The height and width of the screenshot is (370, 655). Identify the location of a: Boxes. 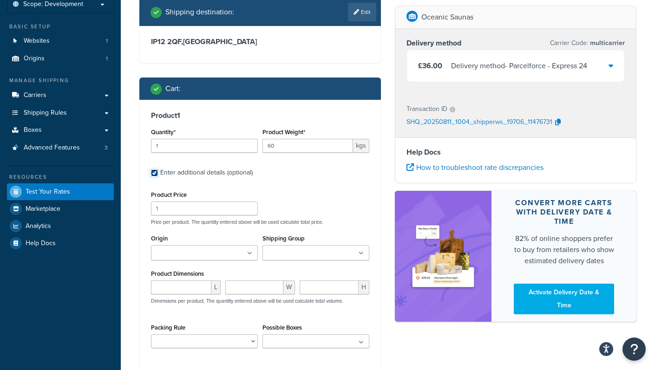
(60, 130).